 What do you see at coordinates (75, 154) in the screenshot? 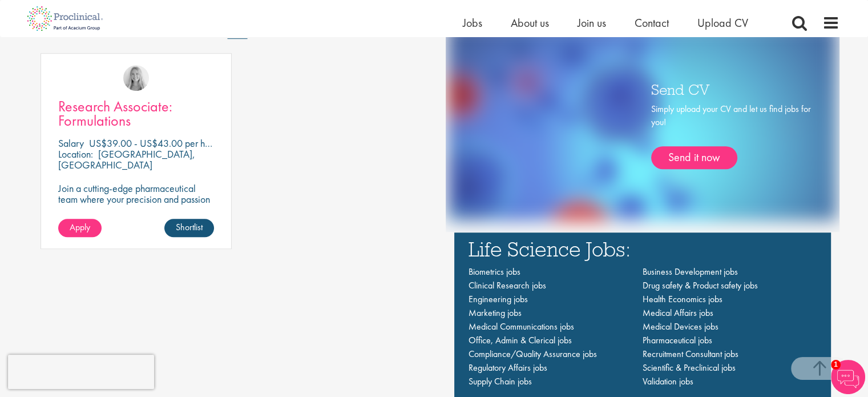
I see `span: Location:` at bounding box center [75, 154].